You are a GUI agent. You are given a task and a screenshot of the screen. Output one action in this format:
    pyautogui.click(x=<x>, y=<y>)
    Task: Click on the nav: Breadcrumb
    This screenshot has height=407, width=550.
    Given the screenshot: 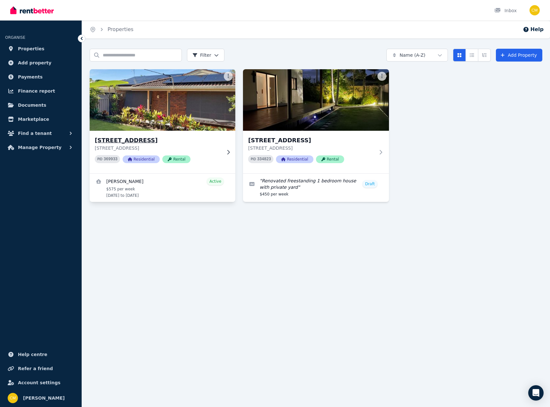 What is the action you would take?
    pyautogui.click(x=111, y=29)
    